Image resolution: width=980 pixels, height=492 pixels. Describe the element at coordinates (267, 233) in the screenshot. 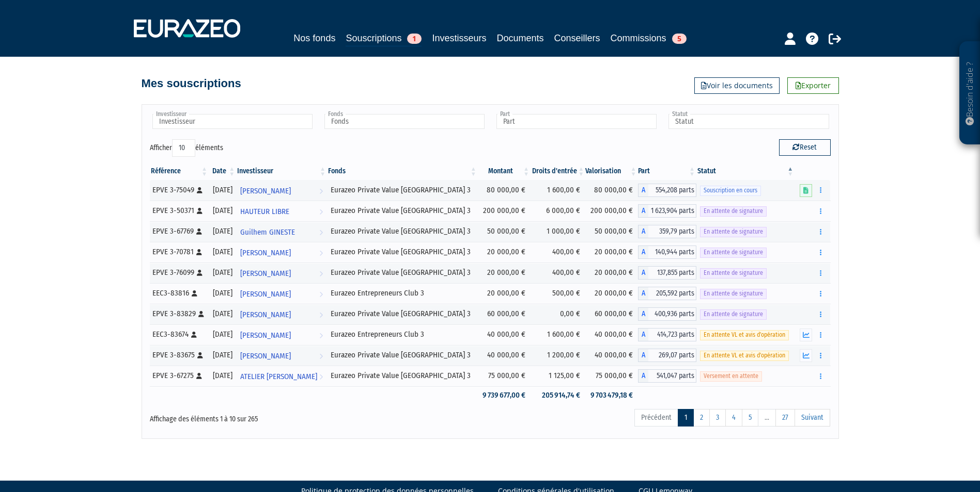

I see `span: Guilhem GINESTE` at that location.